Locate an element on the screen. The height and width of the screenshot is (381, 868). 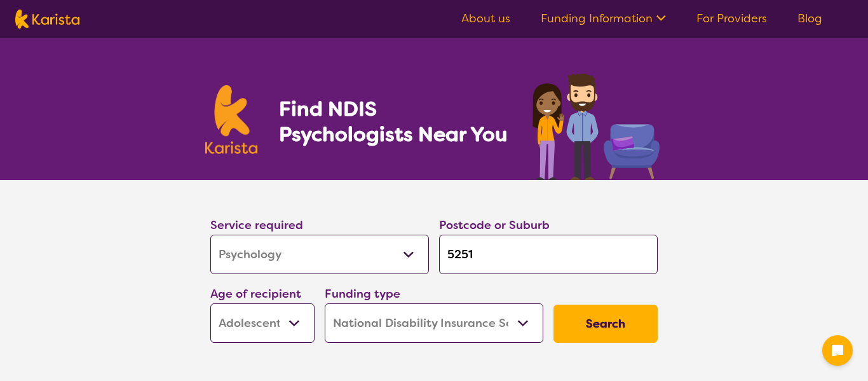
label: Service required is located at coordinates (256, 225).